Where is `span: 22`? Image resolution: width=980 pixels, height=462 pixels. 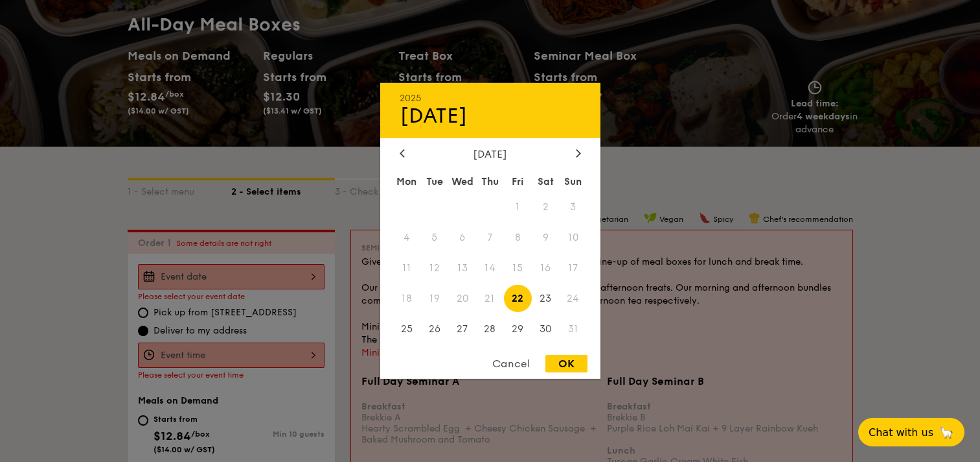
span: 22 is located at coordinates (517, 297).